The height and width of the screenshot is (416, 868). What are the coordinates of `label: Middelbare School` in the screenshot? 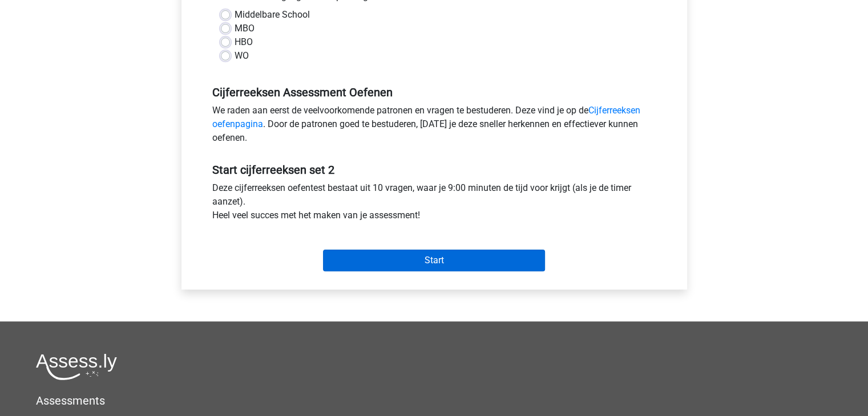 It's located at (272, 15).